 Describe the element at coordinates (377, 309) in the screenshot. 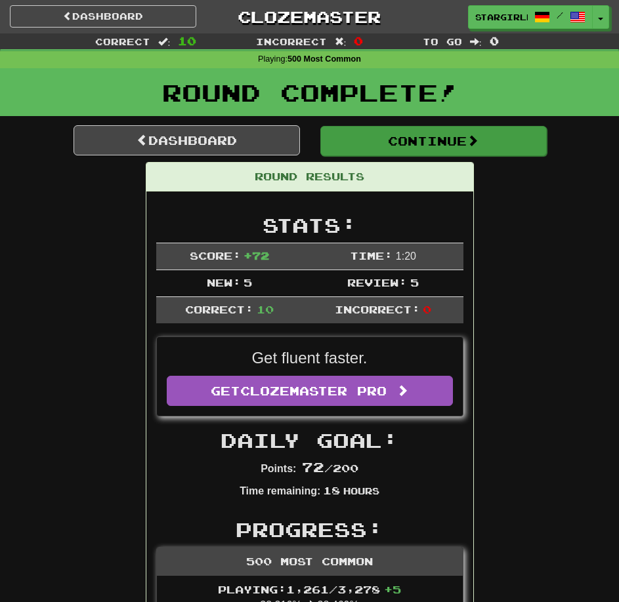

I see `span: Incorrect:` at that location.